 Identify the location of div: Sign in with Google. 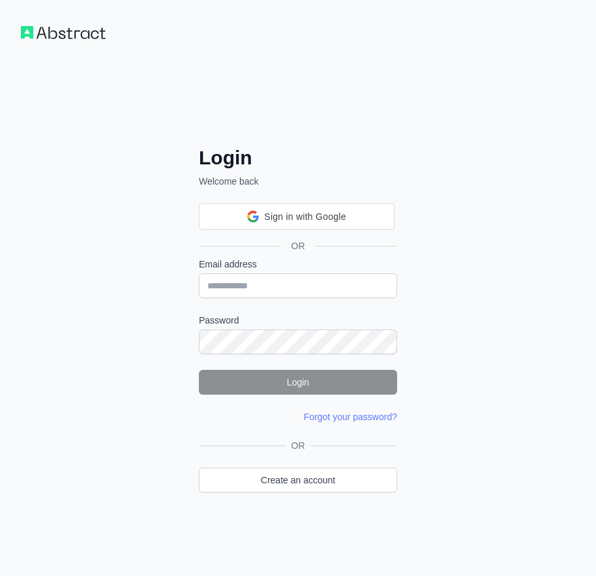
(297, 216).